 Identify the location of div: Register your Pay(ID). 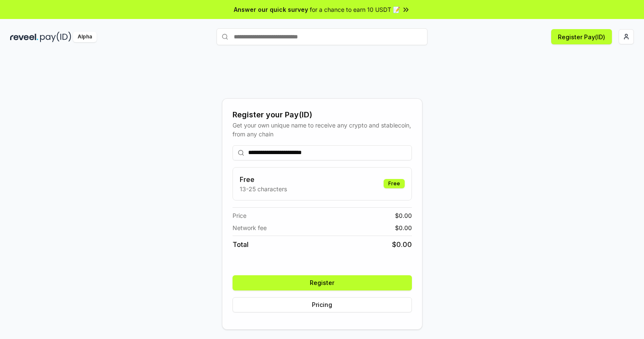
(322, 115).